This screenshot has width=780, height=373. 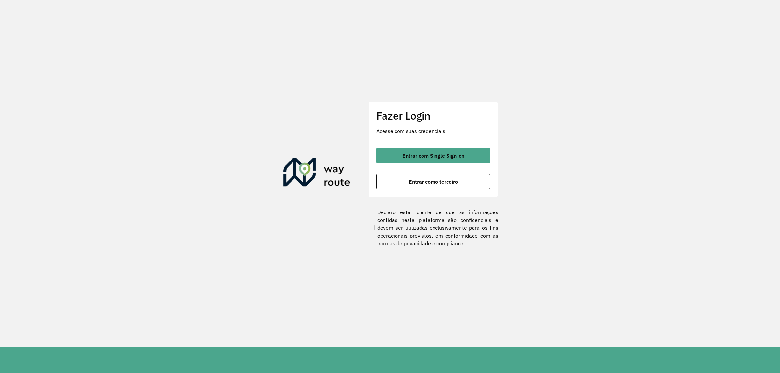 I want to click on h2: Fazer Login, so click(x=433, y=116).